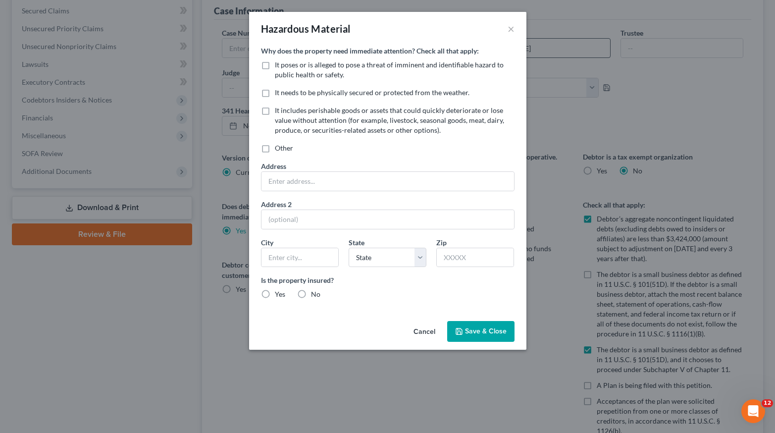 The image size is (775, 433). What do you see at coordinates (389, 120) in the screenshot?
I see `span: It includes perishable goods or assets that could quickly deteriorate or lose value without atten...` at bounding box center [389, 120].